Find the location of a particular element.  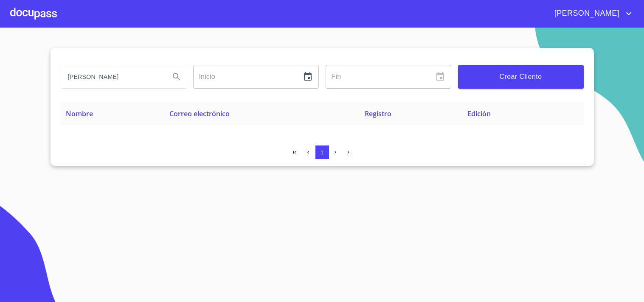

span: Crear Cliente is located at coordinates (521, 76).